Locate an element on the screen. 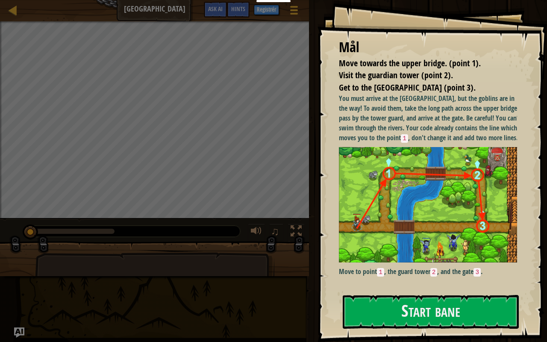 Image resolution: width=547 pixels, height=342 pixels. div: Mål is located at coordinates (428, 47).